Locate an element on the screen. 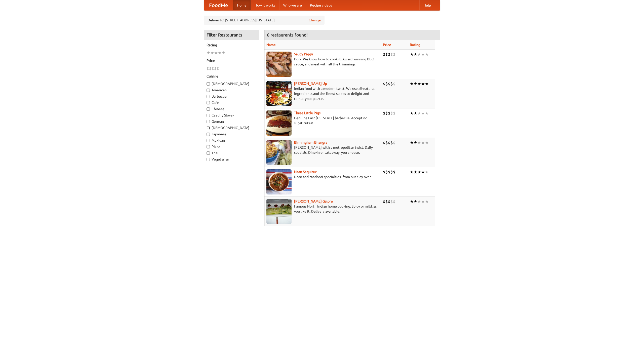 Image resolution: width=644 pixels, height=356 pixels. p: Famous North Indian home cooking. Spicy or mild, as you like it. Delivery available. is located at coordinates (323, 209).